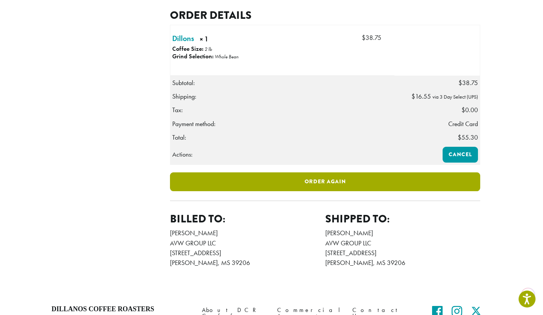  Describe the element at coordinates (183, 38) in the screenshot. I see `a: Dillons` at that location.